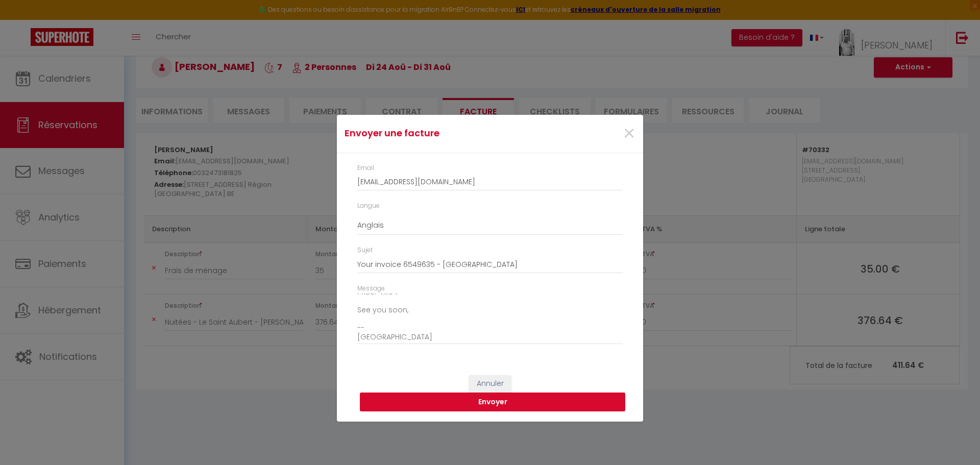  Describe the element at coordinates (365, 168) in the screenshot. I see `label: Email` at that location.